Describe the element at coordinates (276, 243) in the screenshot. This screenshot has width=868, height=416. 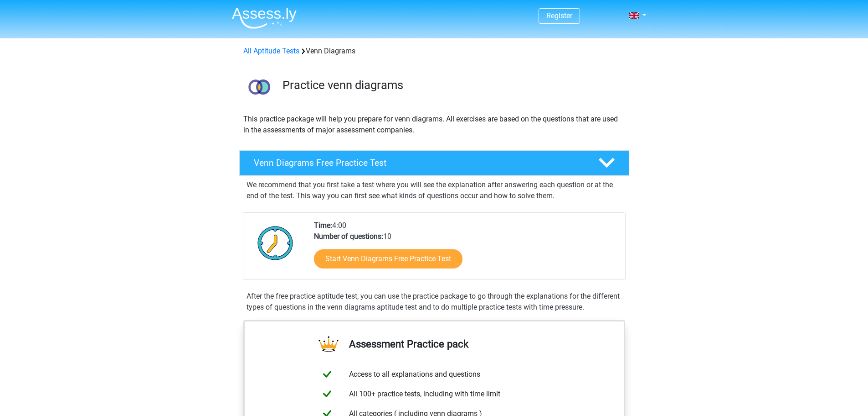
I see `img: Clock` at that location.